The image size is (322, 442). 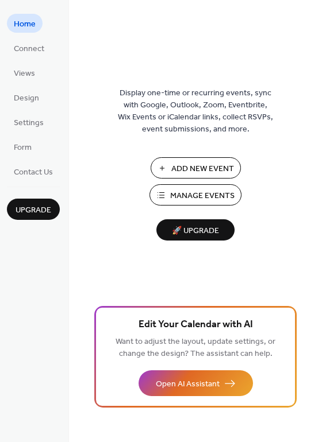 What do you see at coordinates (26, 97) in the screenshot?
I see `a: Design` at bounding box center [26, 97].